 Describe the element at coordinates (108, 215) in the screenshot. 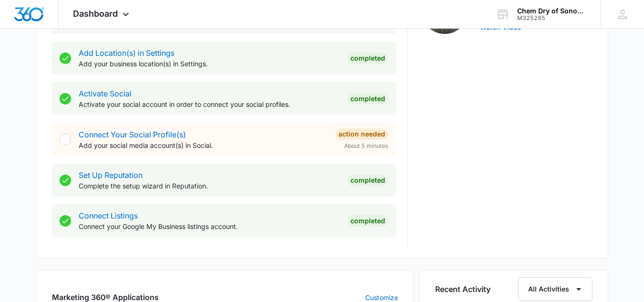

I see `a: Connect Listings` at that location.